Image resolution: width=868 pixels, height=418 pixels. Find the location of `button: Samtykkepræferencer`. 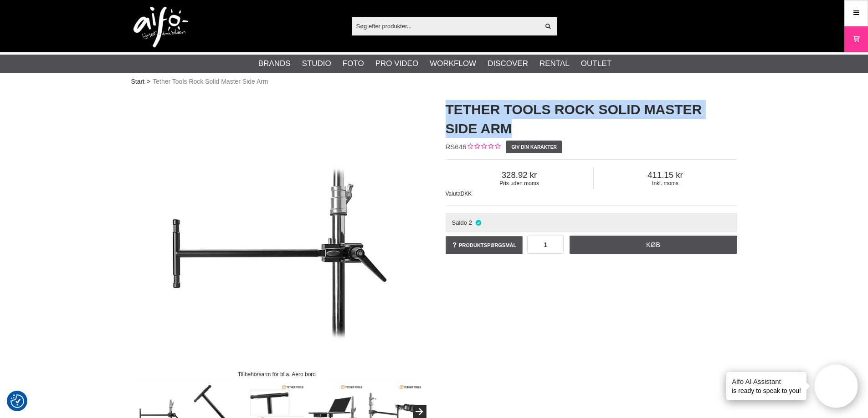

button: Samtykkepræferencer is located at coordinates (17, 402).